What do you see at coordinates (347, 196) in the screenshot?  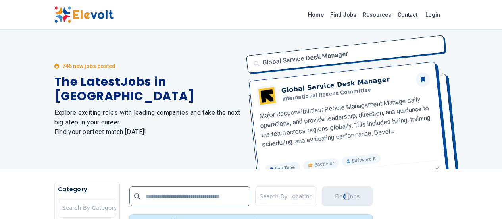 I see `button: Find JobsLoading...` at bounding box center [347, 196].